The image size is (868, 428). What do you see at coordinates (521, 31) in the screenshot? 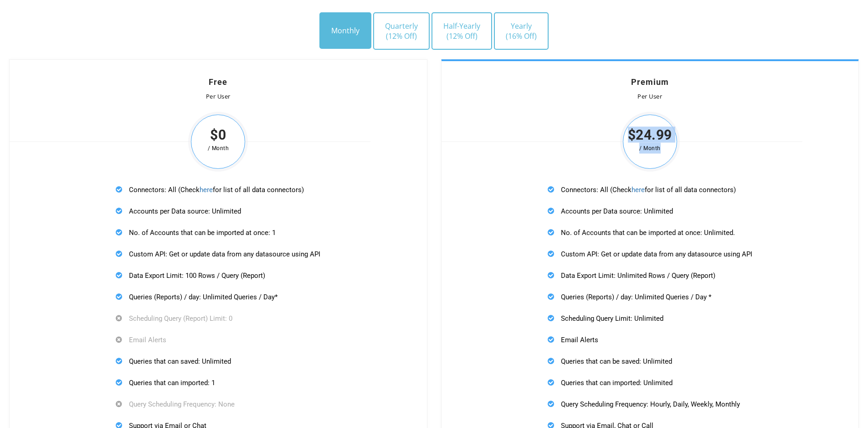
I see `button: Yearly(16% Off)` at bounding box center [521, 31].